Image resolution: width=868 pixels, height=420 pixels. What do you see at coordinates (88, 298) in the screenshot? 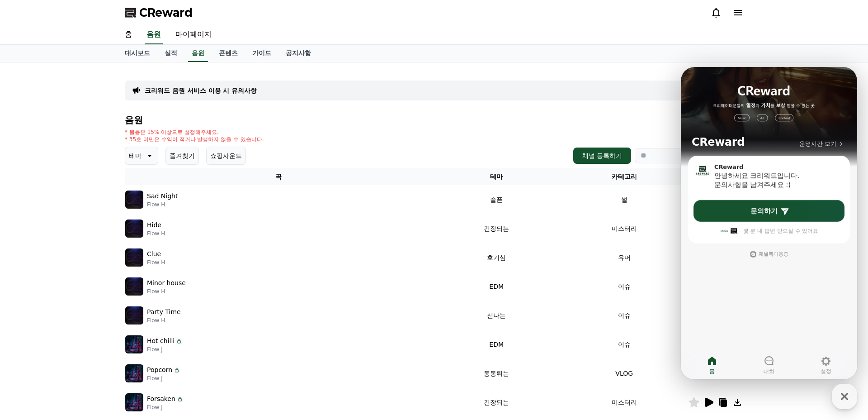
I see `a: 대화` at bounding box center [88, 298].